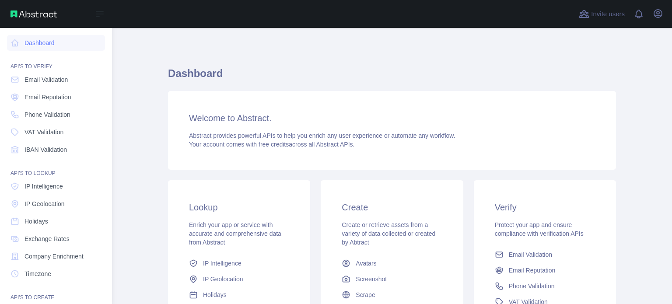 The image size is (672, 304). I want to click on h3: Welcome to Abstract., so click(392, 118).